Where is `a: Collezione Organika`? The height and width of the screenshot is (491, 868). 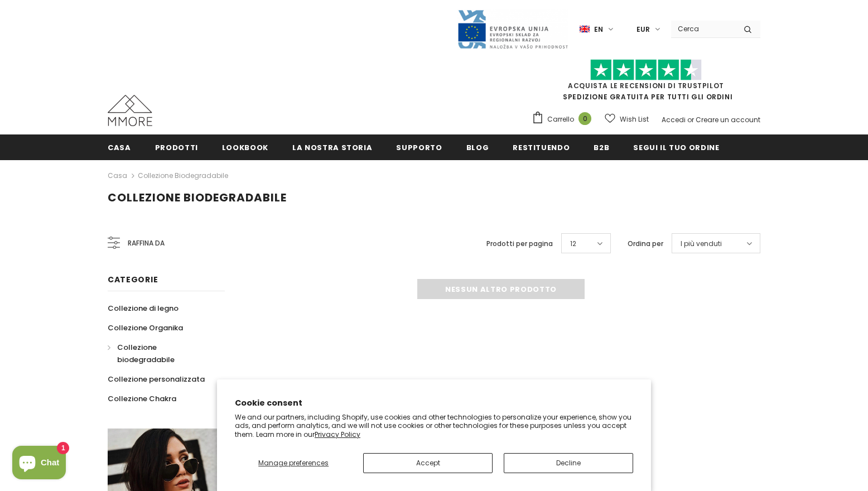 a: Collezione Organika is located at coordinates (145, 328).